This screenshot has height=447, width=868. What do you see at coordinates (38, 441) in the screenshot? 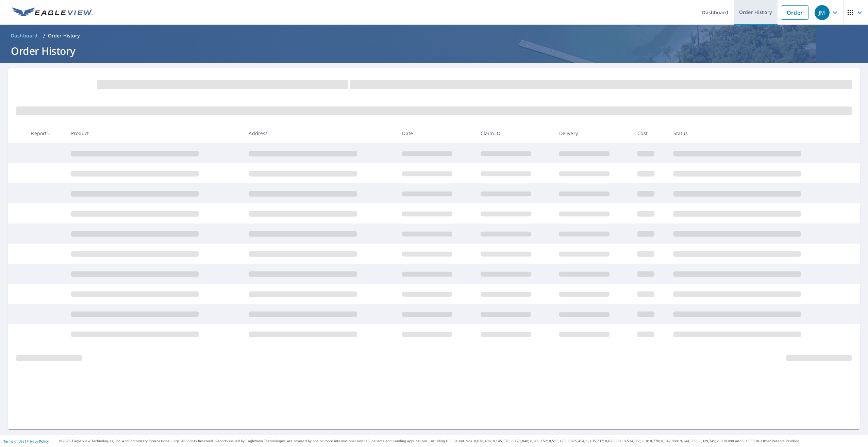
I see `a: Privacy Policy` at bounding box center [38, 441].